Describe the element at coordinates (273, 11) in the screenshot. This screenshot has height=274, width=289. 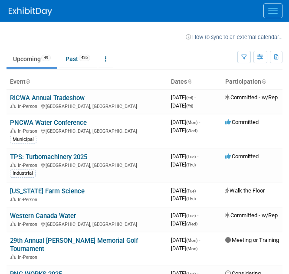
I see `button: Menu` at that location.